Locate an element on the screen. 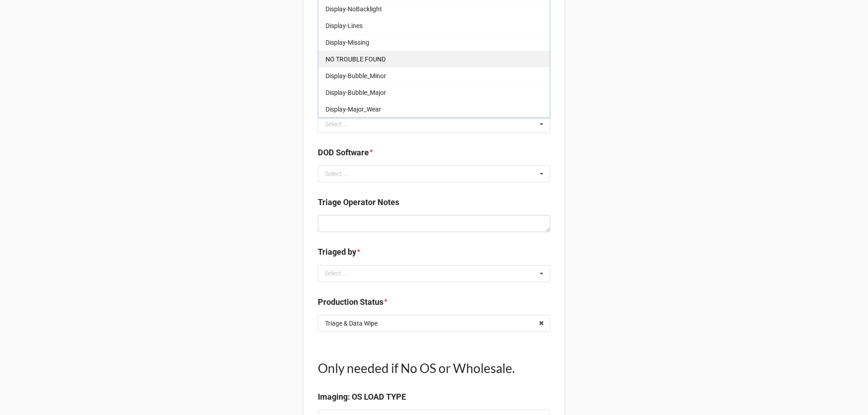  div: Triage & Data Wipe is located at coordinates (351, 323).